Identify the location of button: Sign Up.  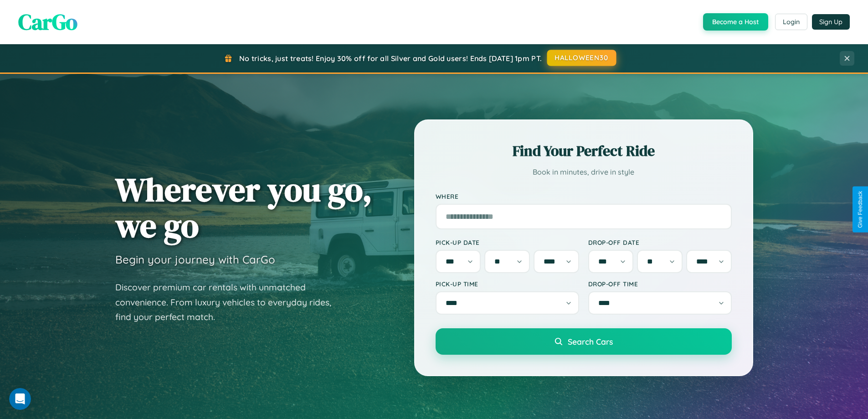
(830, 22).